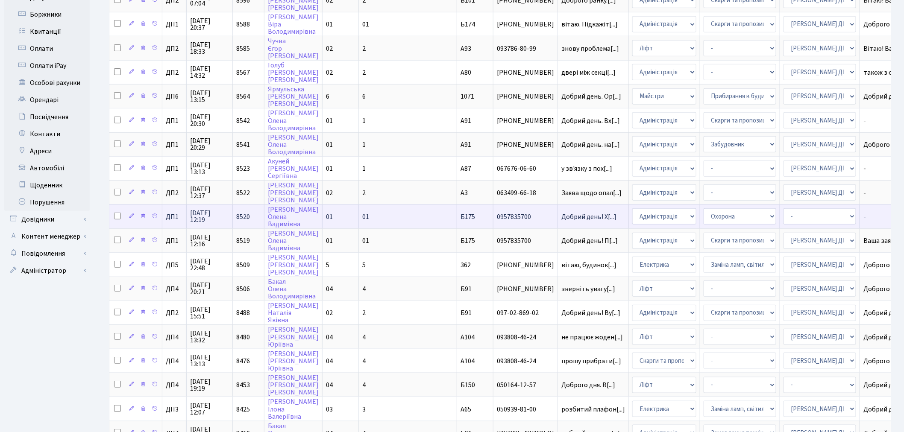 The height and width of the screenshot is (432, 904). Describe the element at coordinates (47, 185) in the screenshot. I see `a: Щоденник` at that location.